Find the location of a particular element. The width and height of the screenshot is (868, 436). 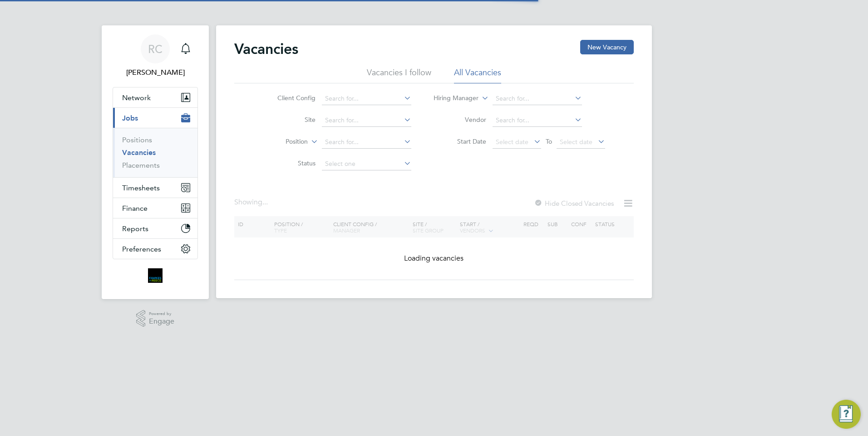

button: Jobs is located at coordinates (155, 118).